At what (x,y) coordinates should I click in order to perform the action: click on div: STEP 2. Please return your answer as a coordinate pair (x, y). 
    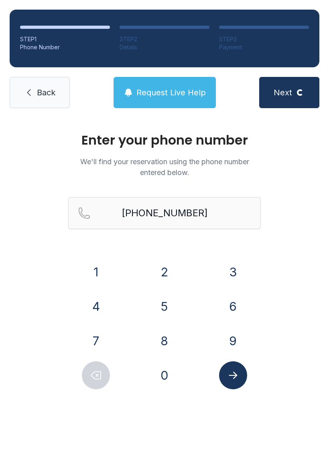
    Looking at the image, I should click on (164, 39).